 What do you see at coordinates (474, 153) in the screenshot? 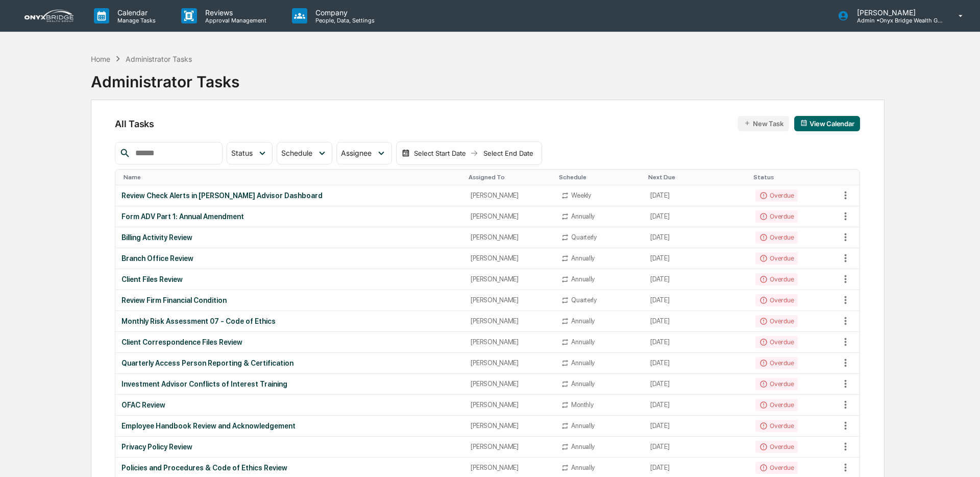
I see `img: arrow right` at bounding box center [474, 153].